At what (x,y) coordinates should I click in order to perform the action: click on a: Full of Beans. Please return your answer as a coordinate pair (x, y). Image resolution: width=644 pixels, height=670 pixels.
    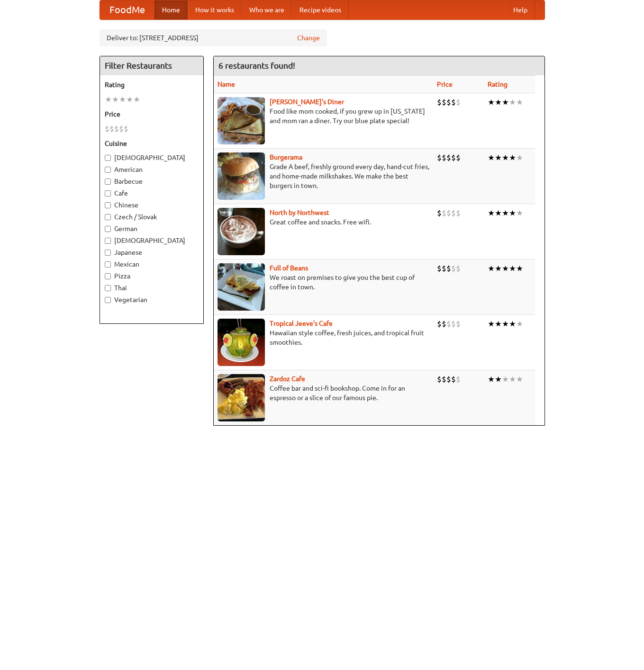
    Looking at the image, I should click on (289, 268).